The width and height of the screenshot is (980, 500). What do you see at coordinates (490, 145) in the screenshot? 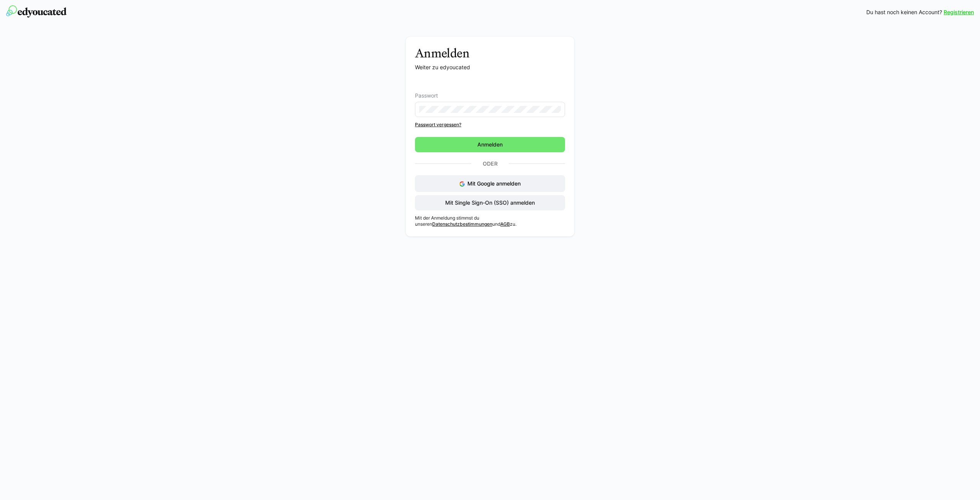
I see `span: Anmelden` at bounding box center [490, 145].